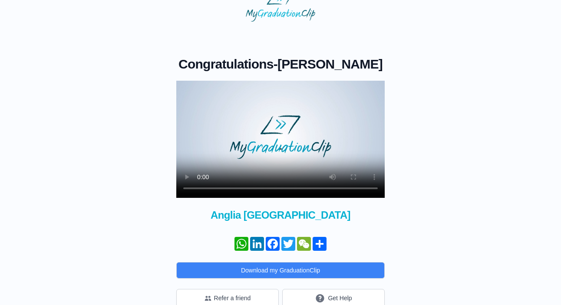 The width and height of the screenshot is (561, 305). I want to click on span: Congratulations, so click(226, 64).